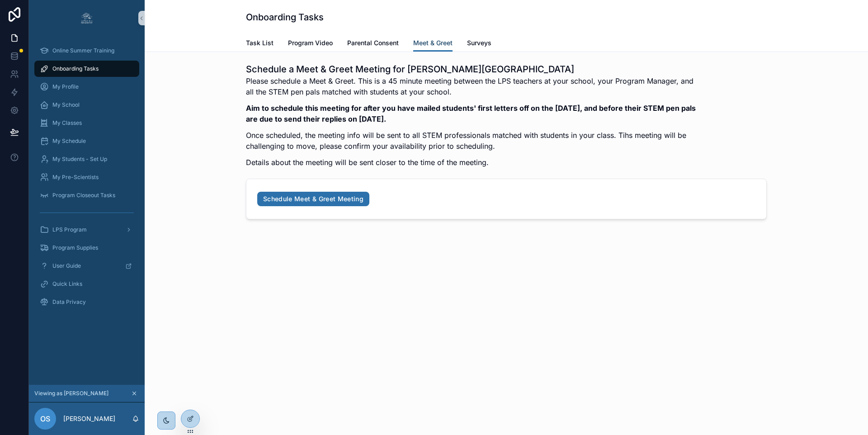 The height and width of the screenshot is (435, 868). Describe the element at coordinates (87, 51) in the screenshot. I see `a: Online Summer Training` at that location.